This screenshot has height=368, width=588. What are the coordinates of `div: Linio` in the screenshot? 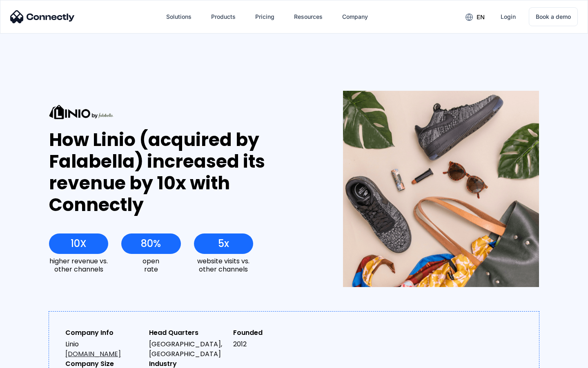 It's located at (103, 349).